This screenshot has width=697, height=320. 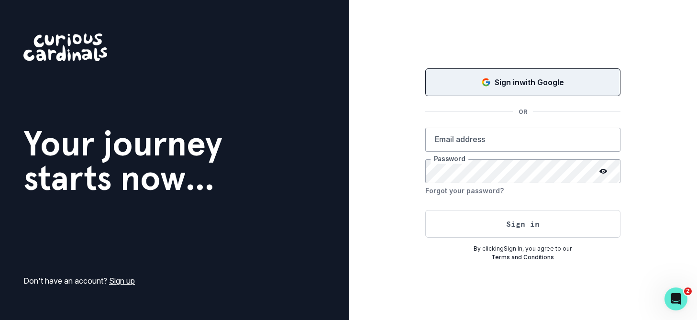 I want to click on img: Curious Cardinals Logo, so click(x=65, y=47).